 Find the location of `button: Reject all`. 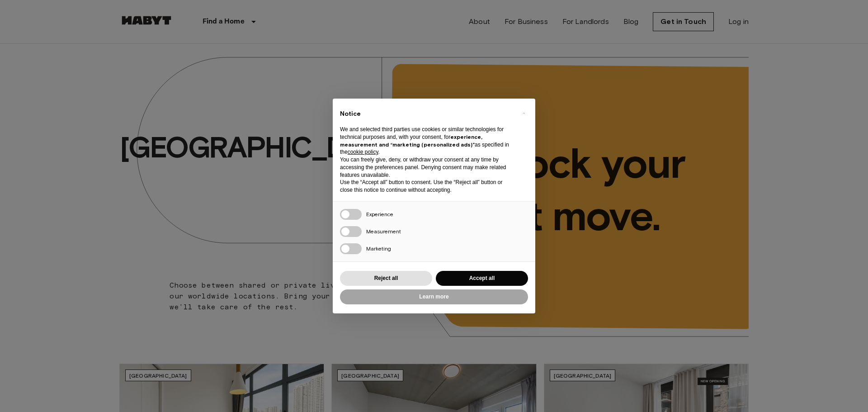

button: Reject all is located at coordinates (386, 278).